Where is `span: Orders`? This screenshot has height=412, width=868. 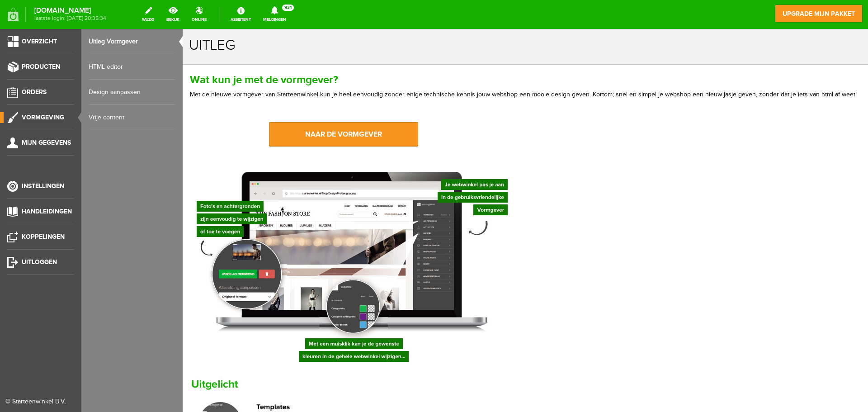 span: Orders is located at coordinates (34, 91).